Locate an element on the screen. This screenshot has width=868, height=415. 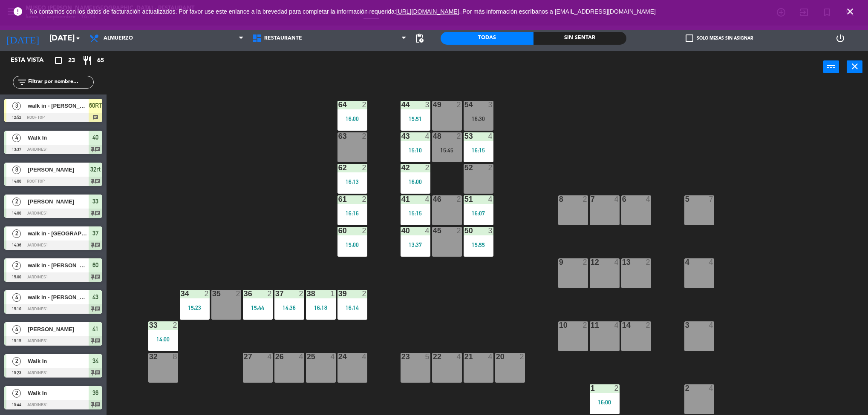
div: 9 is located at coordinates (559, 262).